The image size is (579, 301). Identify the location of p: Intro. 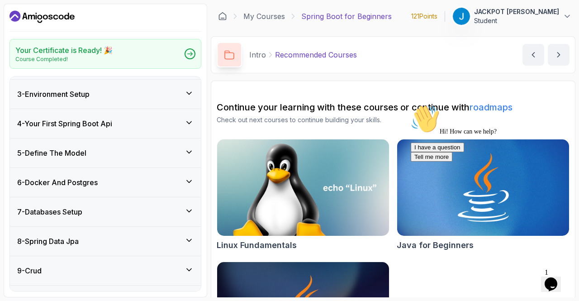
(257, 55).